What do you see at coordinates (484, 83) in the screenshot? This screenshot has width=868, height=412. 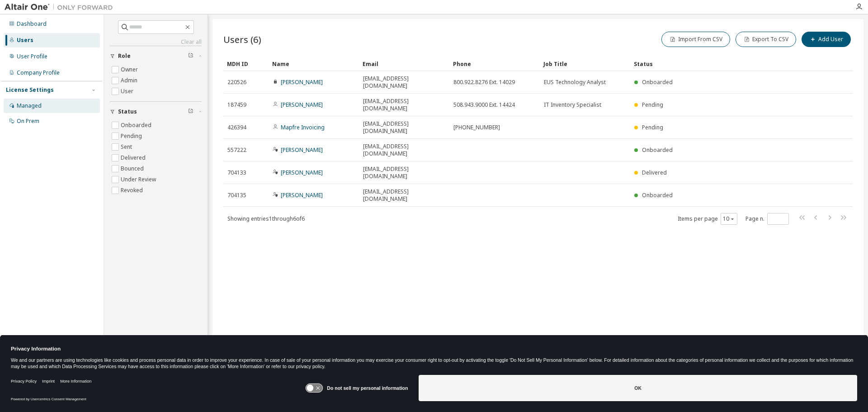 I see `span: 800.922.8276 Ext. 14029` at bounding box center [484, 83].